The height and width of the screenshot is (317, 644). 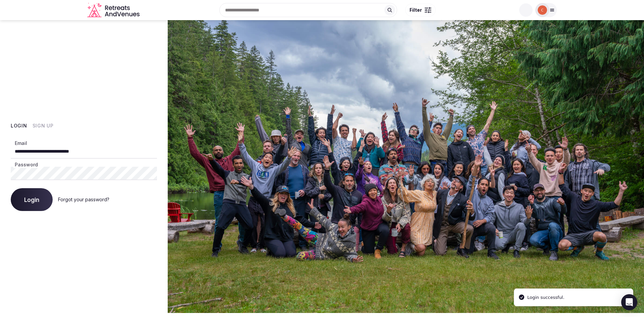 I want to click on span: Login, so click(x=31, y=200).